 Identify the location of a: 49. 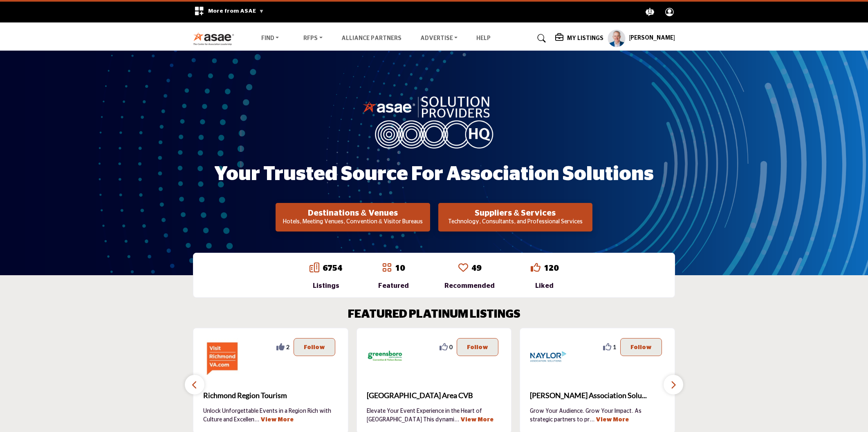
(476, 268).